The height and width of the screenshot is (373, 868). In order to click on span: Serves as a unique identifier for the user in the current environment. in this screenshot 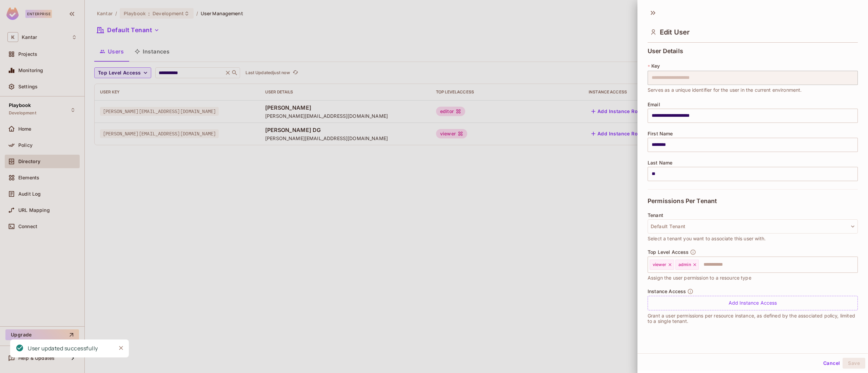, I will do `click(724, 91)`.